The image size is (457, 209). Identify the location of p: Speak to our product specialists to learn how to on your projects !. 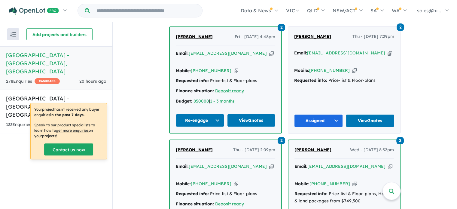
(69, 130).